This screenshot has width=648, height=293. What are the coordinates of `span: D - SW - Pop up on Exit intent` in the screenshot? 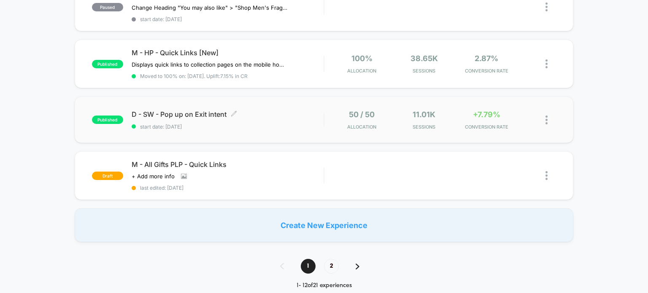 It's located at (228, 114).